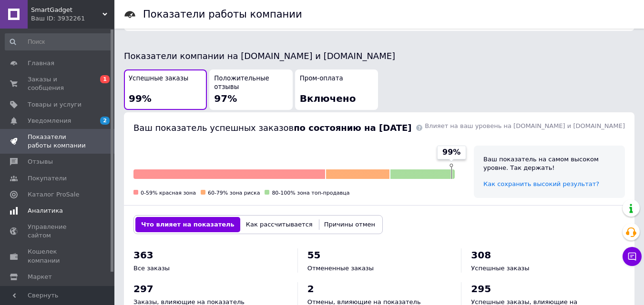 This screenshot has width=644, height=305. I want to click on div: Ваш показатель на самом высоком уровне. Так держать!, so click(549, 164).